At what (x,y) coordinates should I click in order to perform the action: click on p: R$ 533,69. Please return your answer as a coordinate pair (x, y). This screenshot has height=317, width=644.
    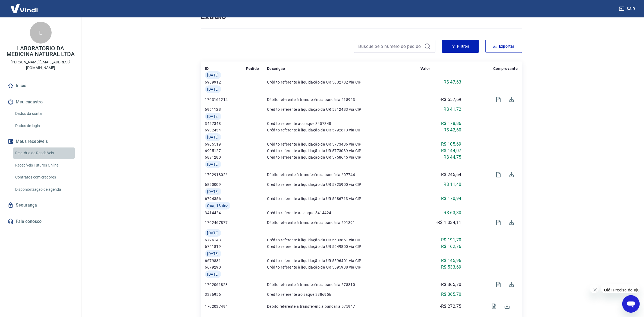
    Looking at the image, I should click on (451, 267).